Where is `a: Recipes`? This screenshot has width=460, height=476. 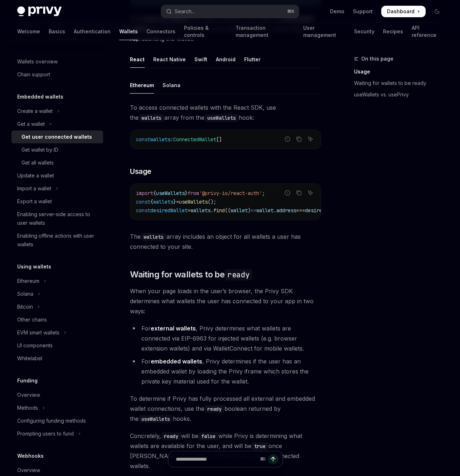 a: Recipes is located at coordinates (393, 31).